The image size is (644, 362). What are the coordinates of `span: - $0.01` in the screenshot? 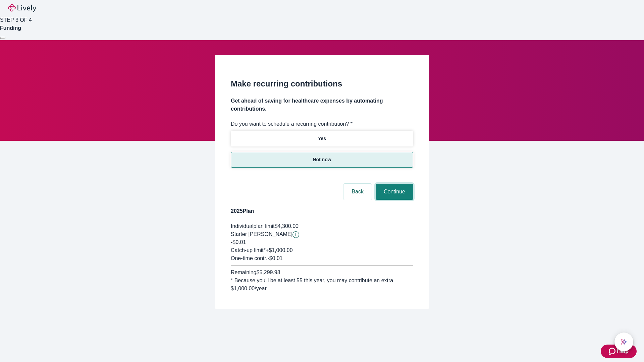 It's located at (275, 258).